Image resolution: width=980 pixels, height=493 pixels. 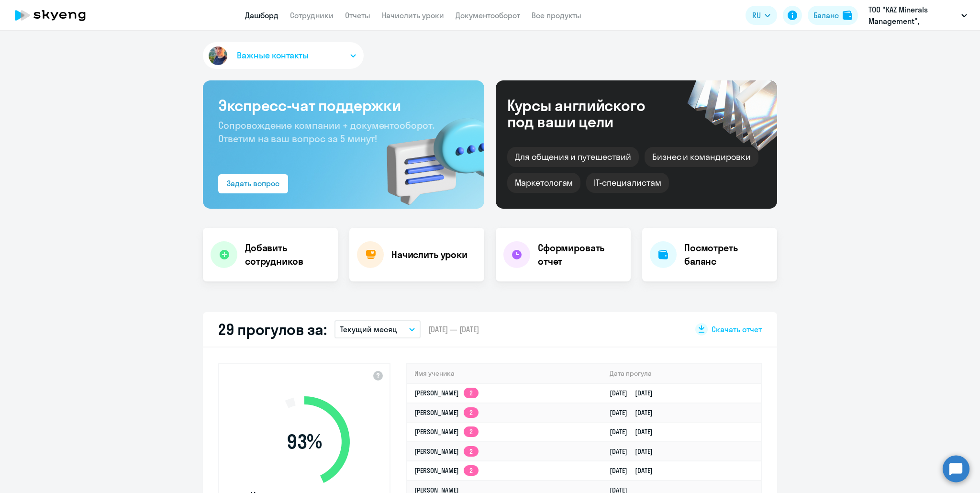 What do you see at coordinates (343, 105) in the screenshot?
I see `h3: Экспресс-чат поддержки` at bounding box center [343, 105].